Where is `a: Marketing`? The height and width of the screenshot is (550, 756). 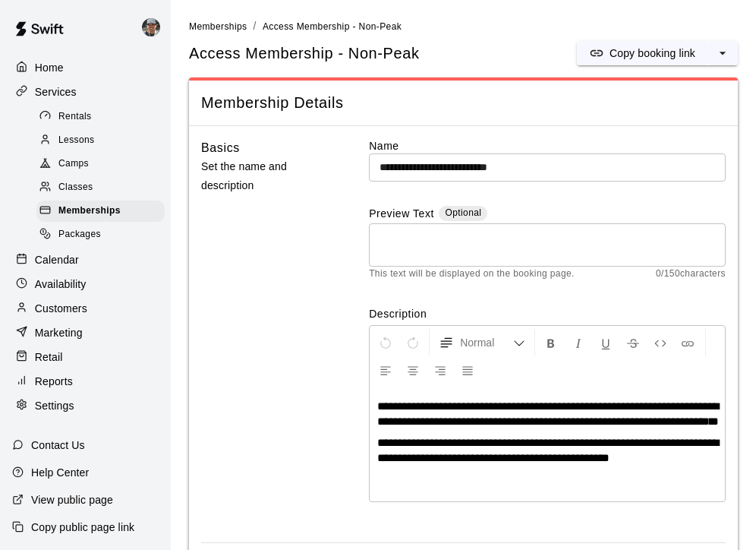
a: Marketing is located at coordinates (85, 333).